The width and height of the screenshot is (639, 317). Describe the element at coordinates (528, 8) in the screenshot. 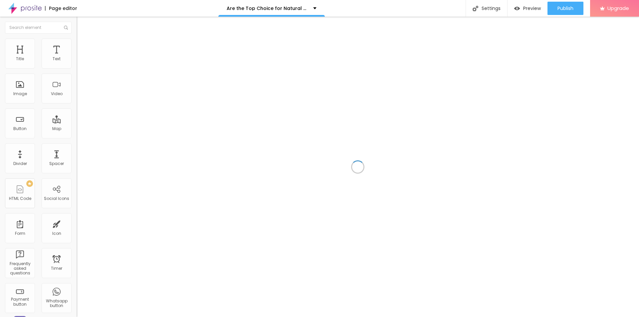

I see `button: Preview` at that location.